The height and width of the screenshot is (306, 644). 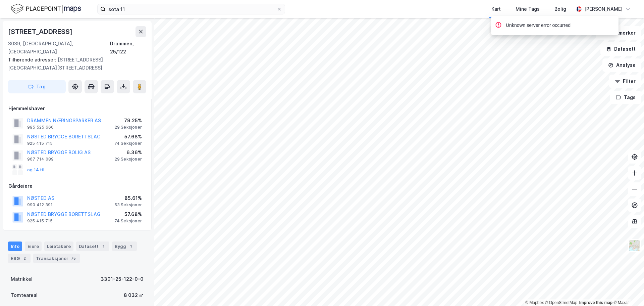 I want to click on div: 967 714 089, so click(x=40, y=159).